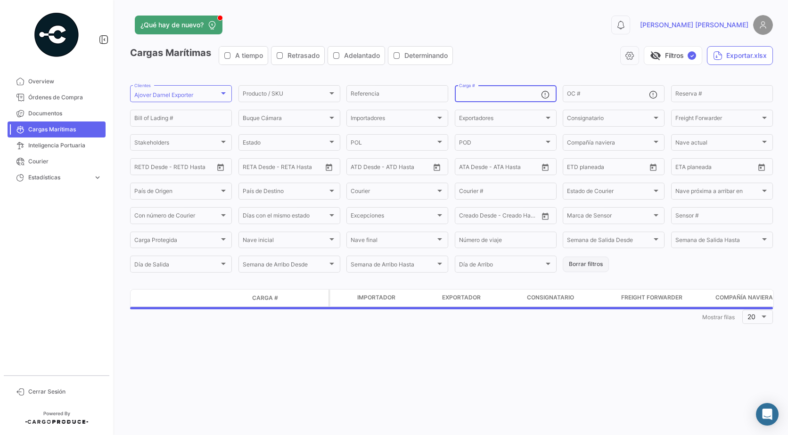  I want to click on span: País de Origen, so click(177, 193).